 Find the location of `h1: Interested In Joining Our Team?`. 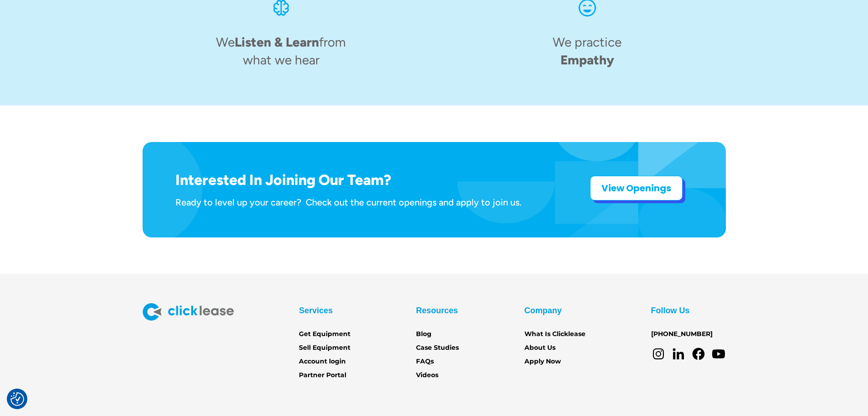

h1: Interested In Joining Our Team? is located at coordinates (348, 180).